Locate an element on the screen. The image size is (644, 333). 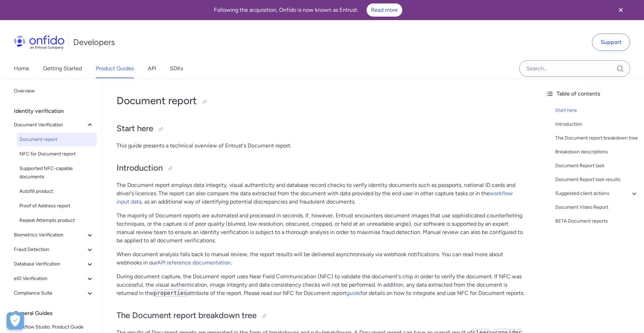
span: NFC for Document report is located at coordinates (56, 154).